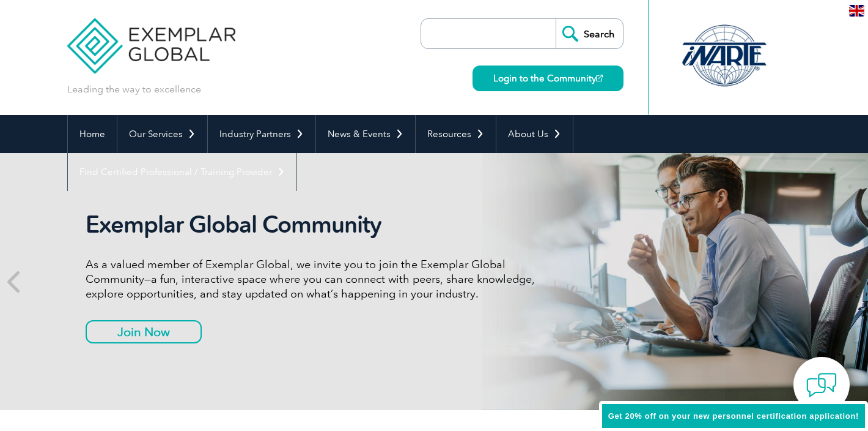 This screenshot has height=431, width=868. Describe the element at coordinates (599, 77) in the screenshot. I see `img: open_square.png` at that location.